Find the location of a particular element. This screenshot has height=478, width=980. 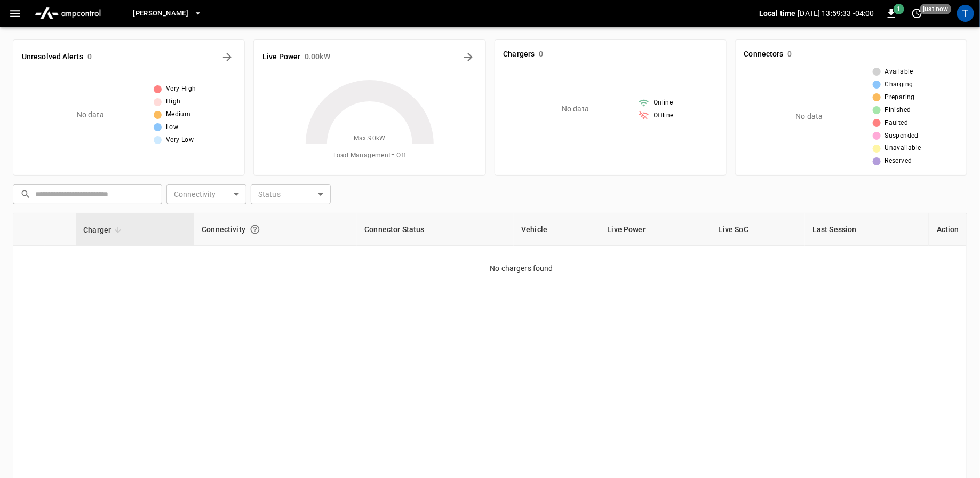

span: Offline is located at coordinates (664, 115).